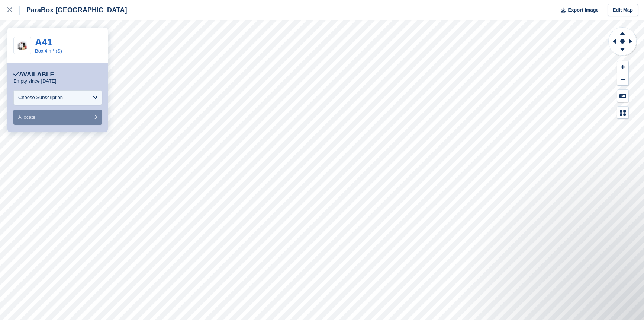 Image resolution: width=644 pixels, height=320 pixels. Describe the element at coordinates (41, 97) in the screenshot. I see `div: Choose Subscription` at that location.